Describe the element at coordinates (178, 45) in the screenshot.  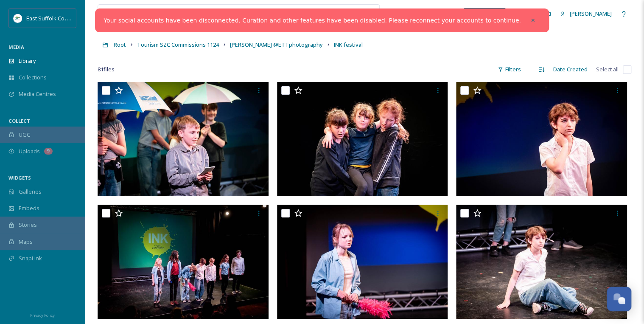
I see `a: Tourism SZC Commissions 1124` at that location.